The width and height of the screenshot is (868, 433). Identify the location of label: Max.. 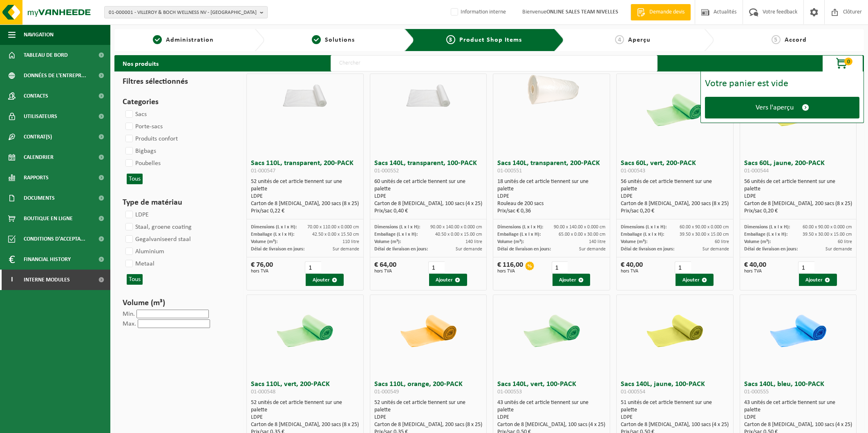
(129, 324).